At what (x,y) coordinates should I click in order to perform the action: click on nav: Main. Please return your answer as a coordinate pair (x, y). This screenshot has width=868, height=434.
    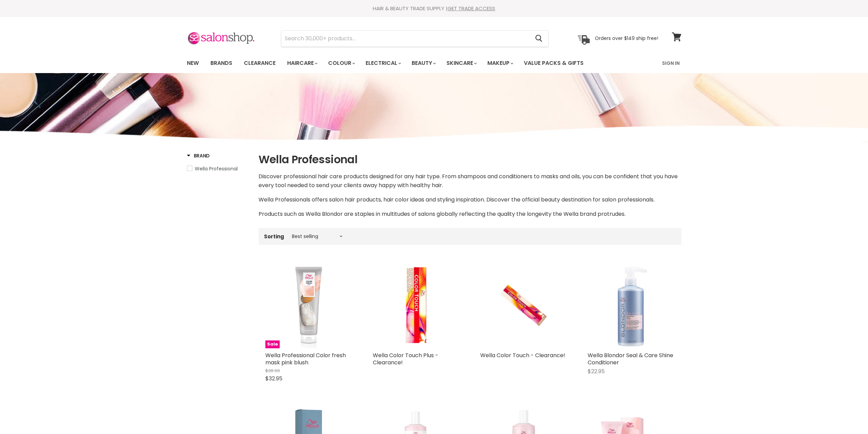
    Looking at the image, I should click on (434, 63).